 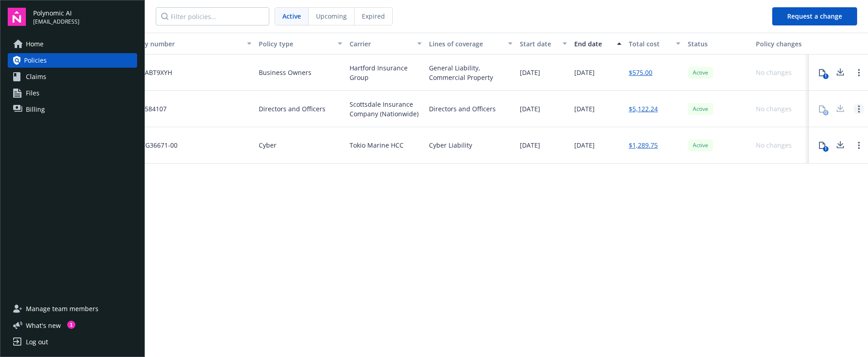 What do you see at coordinates (62, 309) in the screenshot?
I see `span: Manage team members` at bounding box center [62, 309].